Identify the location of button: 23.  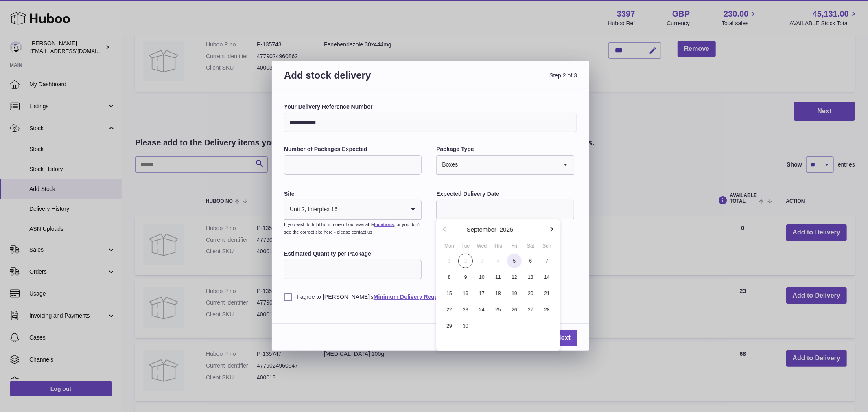
(466, 310).